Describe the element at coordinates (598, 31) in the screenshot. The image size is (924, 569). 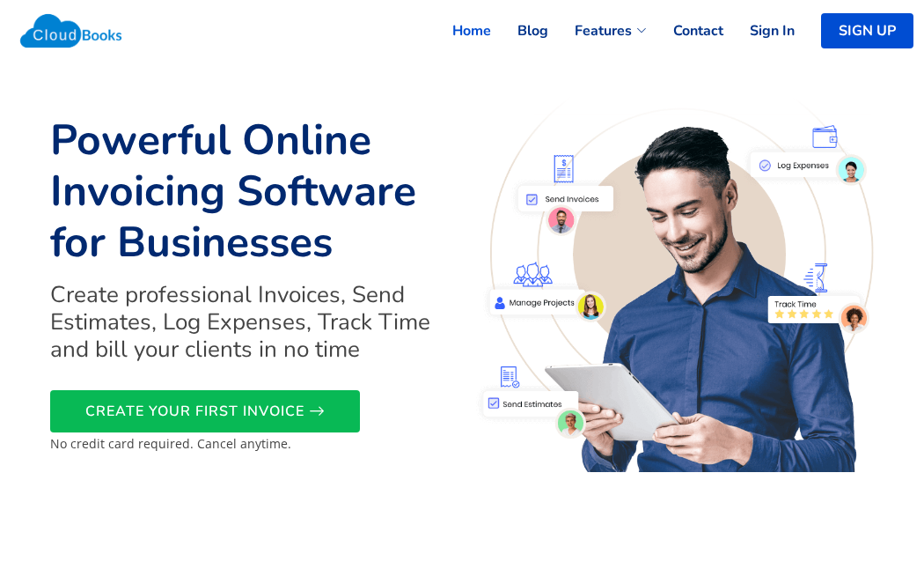
I see `a: Features` at that location.